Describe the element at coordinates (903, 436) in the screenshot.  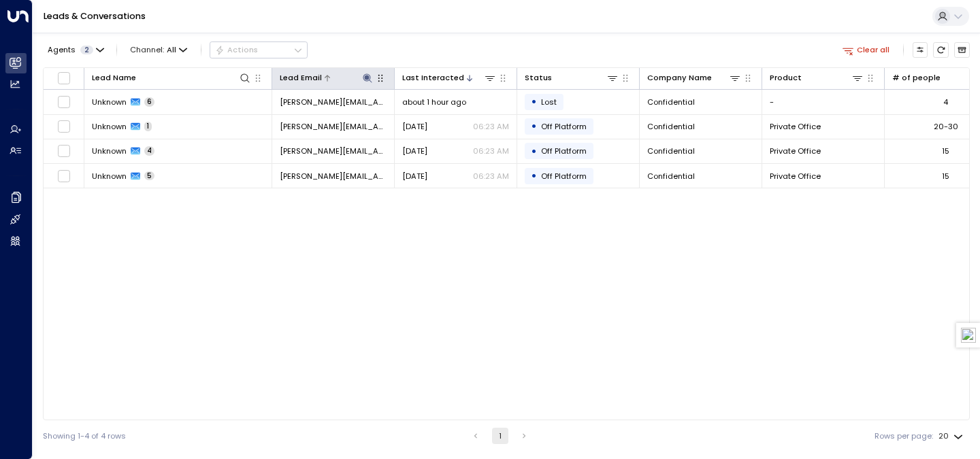
I see `label: Rows per page:` at that location.